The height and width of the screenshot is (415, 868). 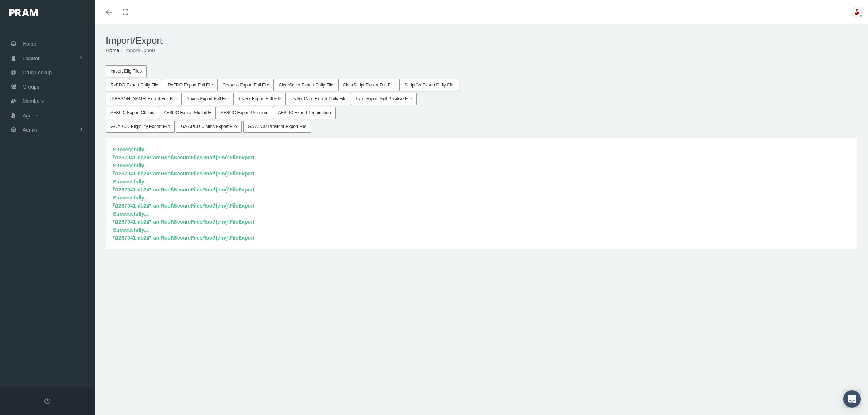 What do you see at coordinates (29, 44) in the screenshot?
I see `span: Home` at bounding box center [29, 44].